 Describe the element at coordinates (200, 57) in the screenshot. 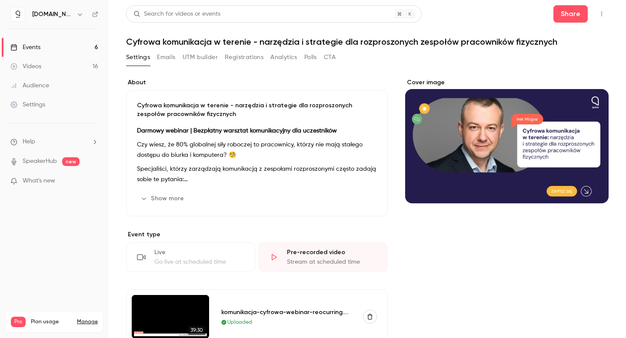

I see `button: UTM builder` at that location.